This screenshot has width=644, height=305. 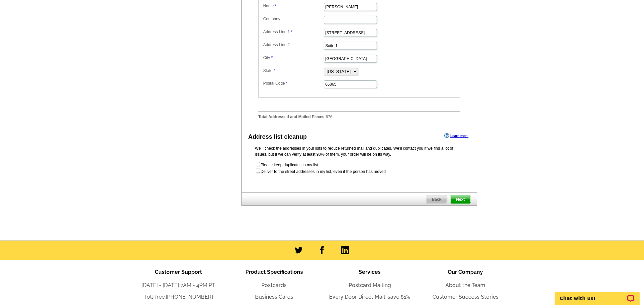 I want to click on span: 676, so click(x=329, y=117).